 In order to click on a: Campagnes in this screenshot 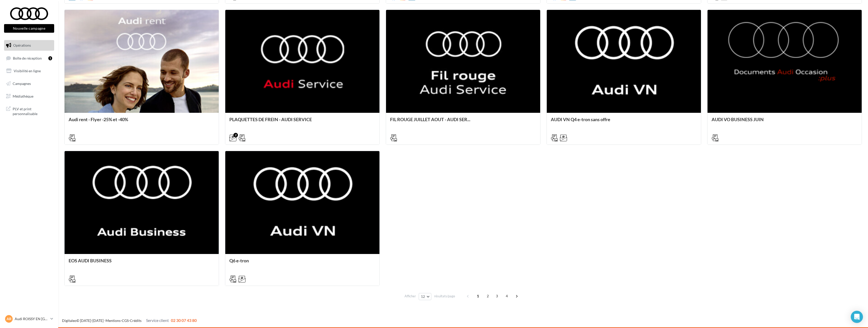, I will do `click(29, 84)`.